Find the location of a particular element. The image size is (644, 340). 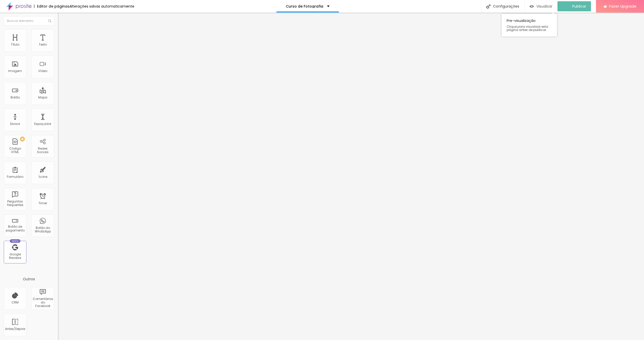

div: Botão do WhatsApp is located at coordinates (43, 229).